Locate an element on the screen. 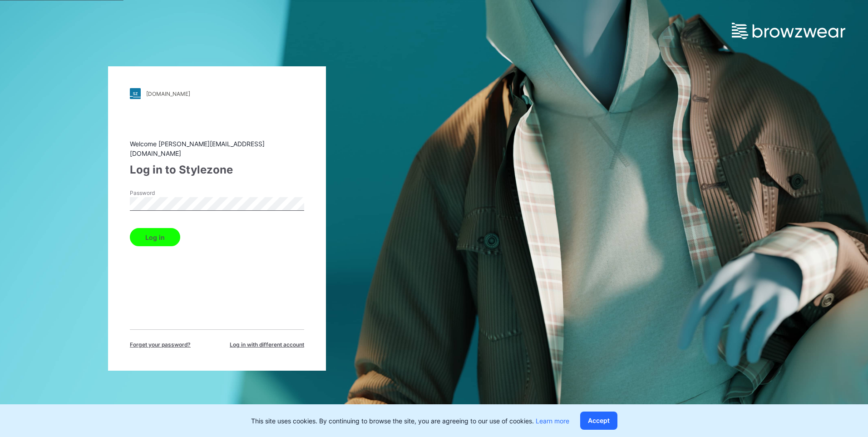 The image size is (868, 437). div: Log in to Stylezone is located at coordinates (217, 170).